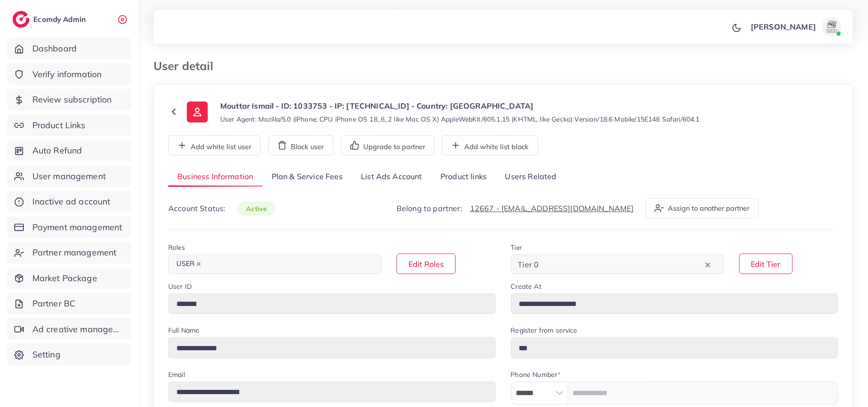  Describe the element at coordinates (529, 265) in the screenshot. I see `span: Tier 0` at that location.